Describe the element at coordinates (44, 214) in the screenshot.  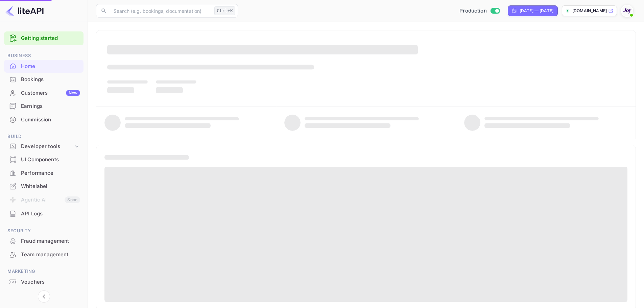
I see `a: API Logs` at that location.